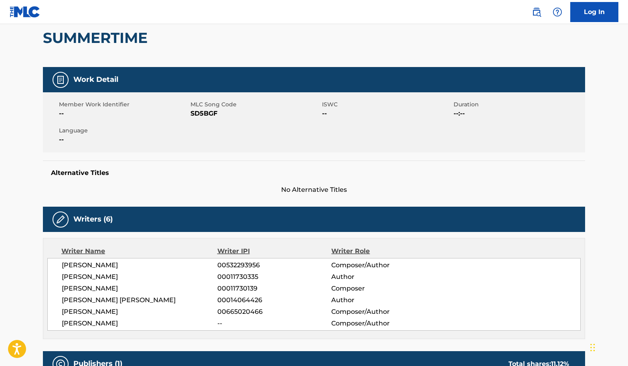  What do you see at coordinates (314, 173) in the screenshot?
I see `h5: Alternative Titles` at bounding box center [314, 173].